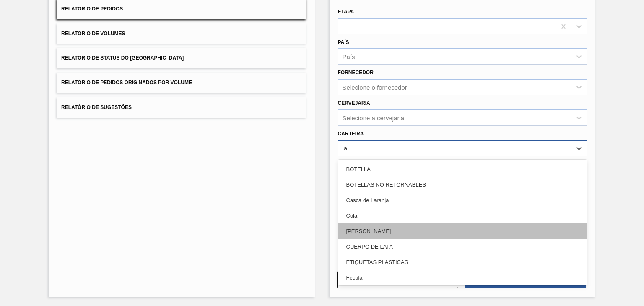 The image size is (644, 306). I want to click on div: Casca de Laranja, so click(463, 200).